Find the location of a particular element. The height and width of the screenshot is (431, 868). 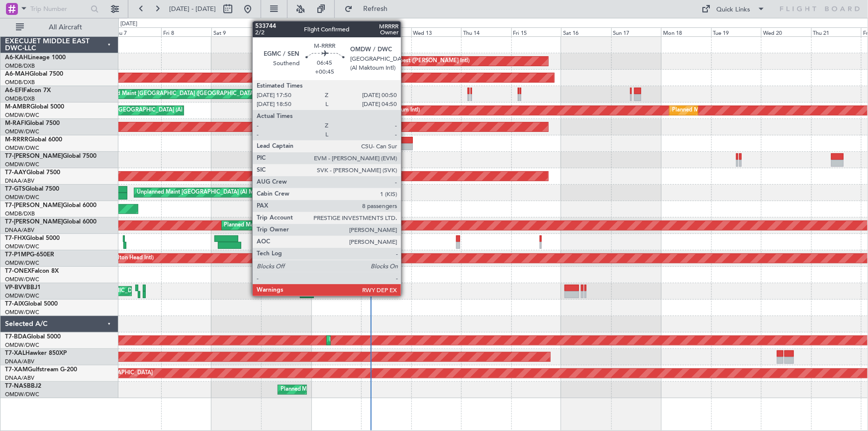

div: Fri 8 is located at coordinates (186, 32).